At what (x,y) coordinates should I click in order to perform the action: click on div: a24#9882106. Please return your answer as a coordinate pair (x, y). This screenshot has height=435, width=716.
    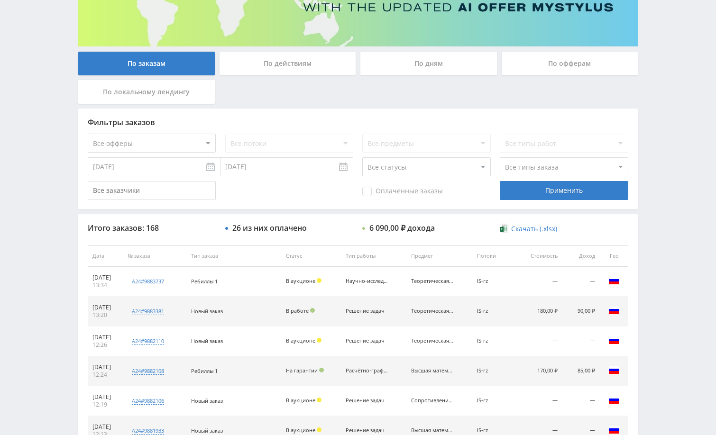
    Looking at the image, I should click on (148, 401).